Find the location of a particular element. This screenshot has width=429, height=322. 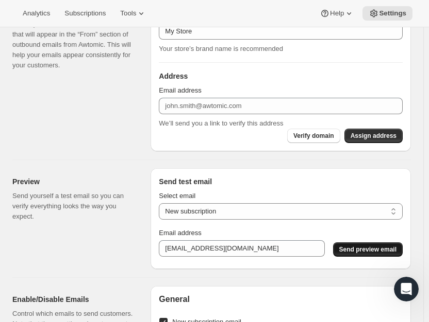

input: Enter email address to receive preview is located at coordinates (241, 249).